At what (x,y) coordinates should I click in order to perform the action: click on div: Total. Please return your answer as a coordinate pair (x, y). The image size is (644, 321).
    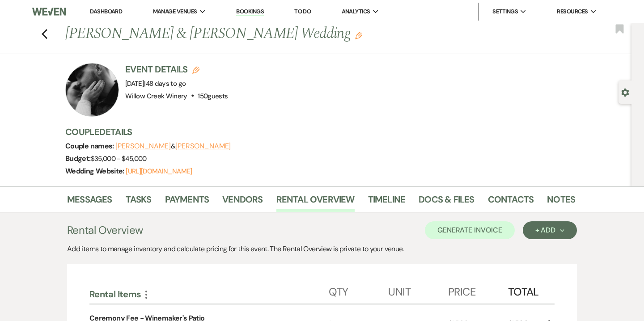
    Looking at the image, I should click on (526, 290).